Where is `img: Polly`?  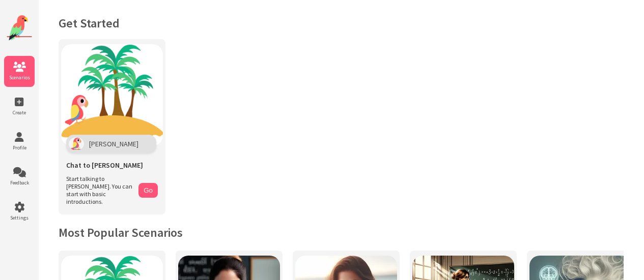 img: Polly is located at coordinates (77, 144).